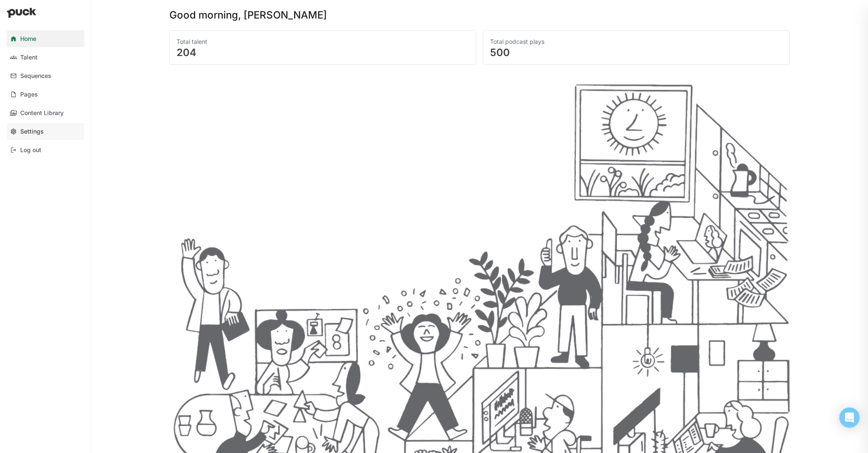 This screenshot has height=453, width=868. I want to click on a: Pages, so click(45, 95).